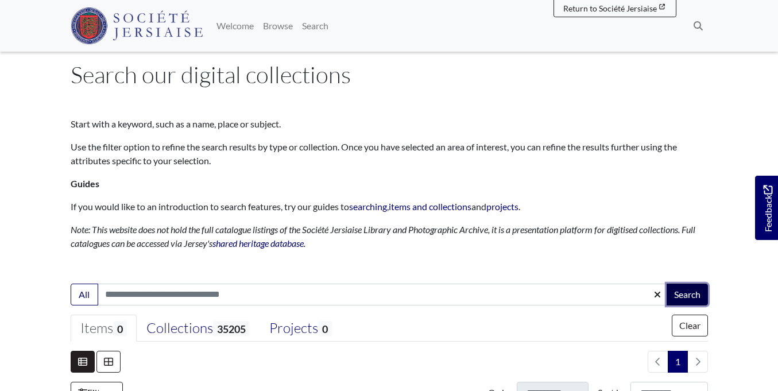  I want to click on p: Start with a keyword, such as a name, place or subject., so click(389, 124).